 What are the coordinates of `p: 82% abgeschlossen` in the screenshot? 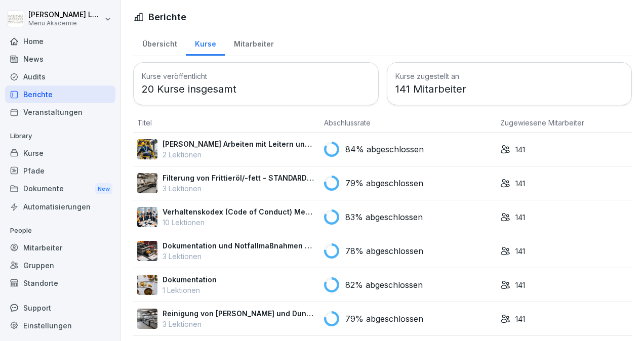 It's located at (384, 285).